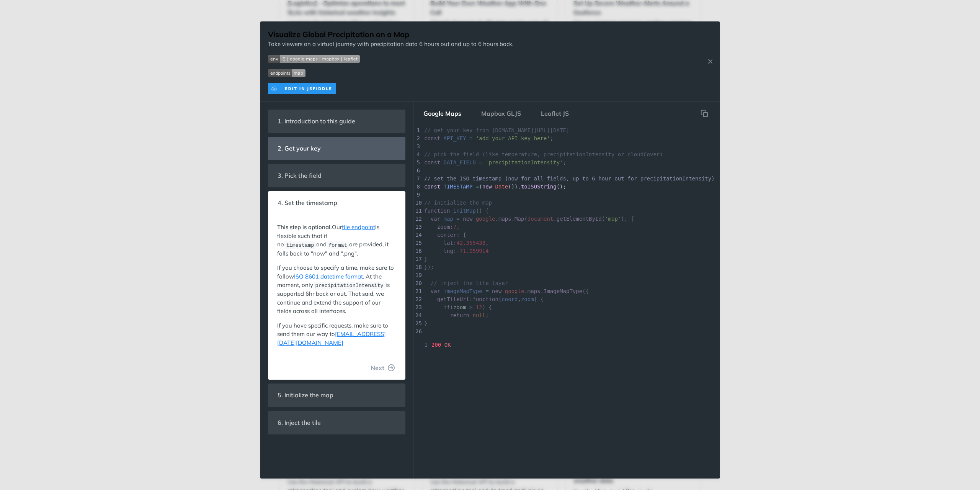  What do you see at coordinates (417, 299) in the screenshot?
I see `div: 22` at bounding box center [417, 299].